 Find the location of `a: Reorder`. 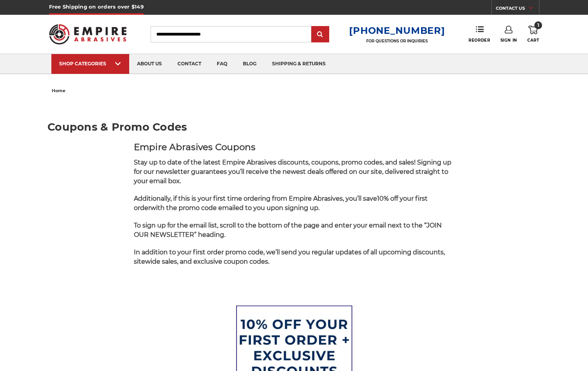

a: Reorder is located at coordinates (479, 34).